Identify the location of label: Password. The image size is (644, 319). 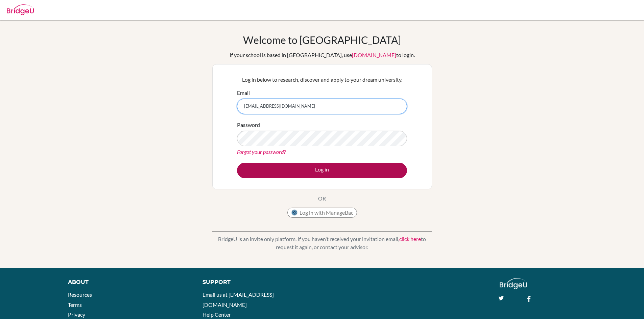
(248, 125).